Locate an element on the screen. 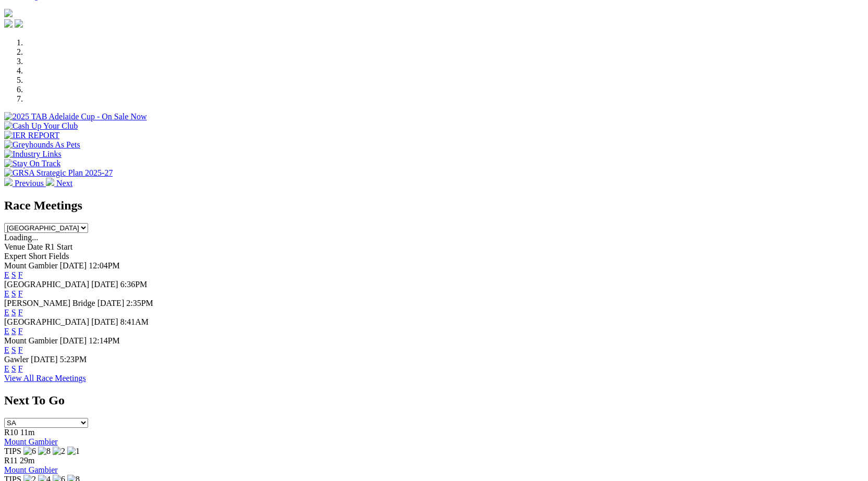 The image size is (868, 481). img: 6 is located at coordinates (30, 452).